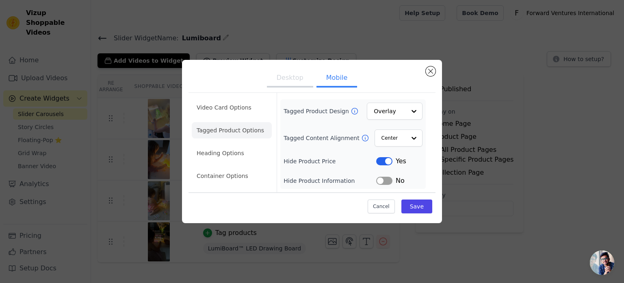 The height and width of the screenshot is (283, 624). I want to click on a: Open chat, so click(603, 262).